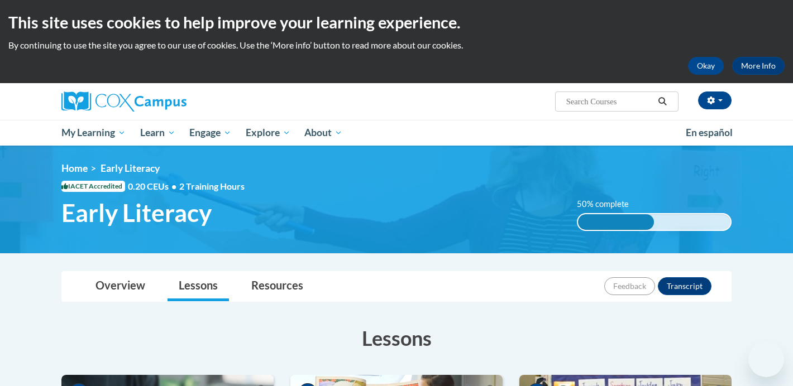 The height and width of the screenshot is (386, 793). What do you see at coordinates (153, 186) in the screenshot?
I see `span: 0.20 CEUs` at bounding box center [153, 186].